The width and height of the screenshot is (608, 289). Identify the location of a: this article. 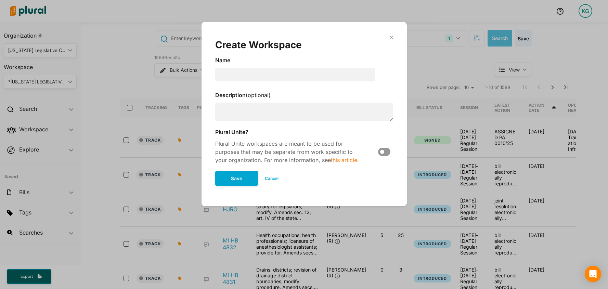
(344, 160).